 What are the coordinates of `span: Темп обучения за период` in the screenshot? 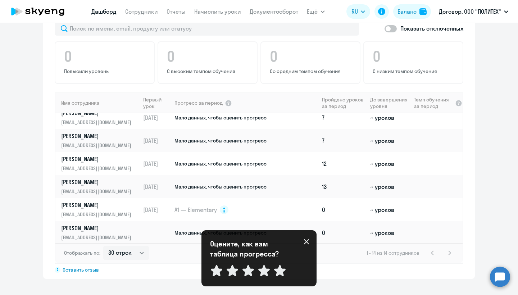 It's located at (434, 103).